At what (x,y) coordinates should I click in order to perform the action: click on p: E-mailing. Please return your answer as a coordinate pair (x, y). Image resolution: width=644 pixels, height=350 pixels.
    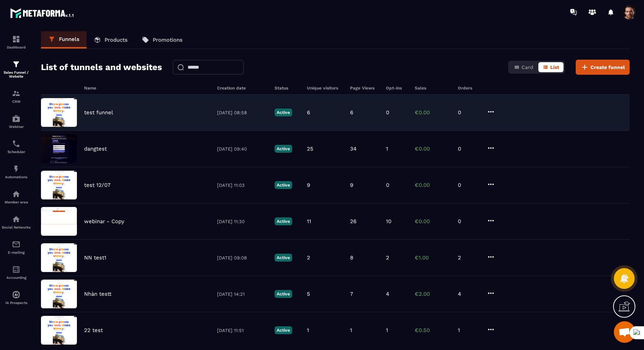
    Looking at the image, I should click on (16, 253).